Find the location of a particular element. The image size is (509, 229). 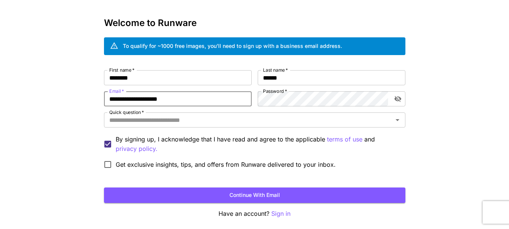

button: By signing up, I acknowledge that I have read and agree to the applicable terms of use and is located at coordinates (136, 149).